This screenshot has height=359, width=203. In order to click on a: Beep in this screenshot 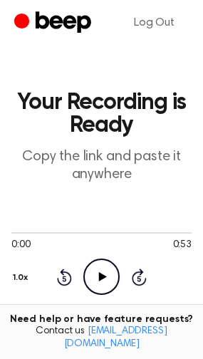, I will do `click(54, 23)`.